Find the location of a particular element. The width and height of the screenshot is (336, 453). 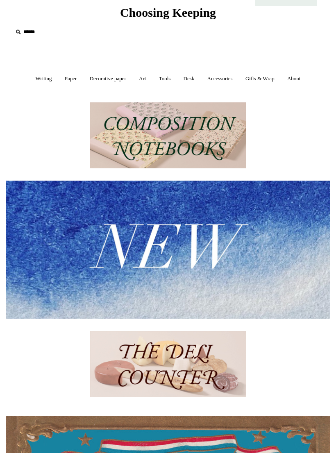

a: The Deli Counter is located at coordinates (168, 364).